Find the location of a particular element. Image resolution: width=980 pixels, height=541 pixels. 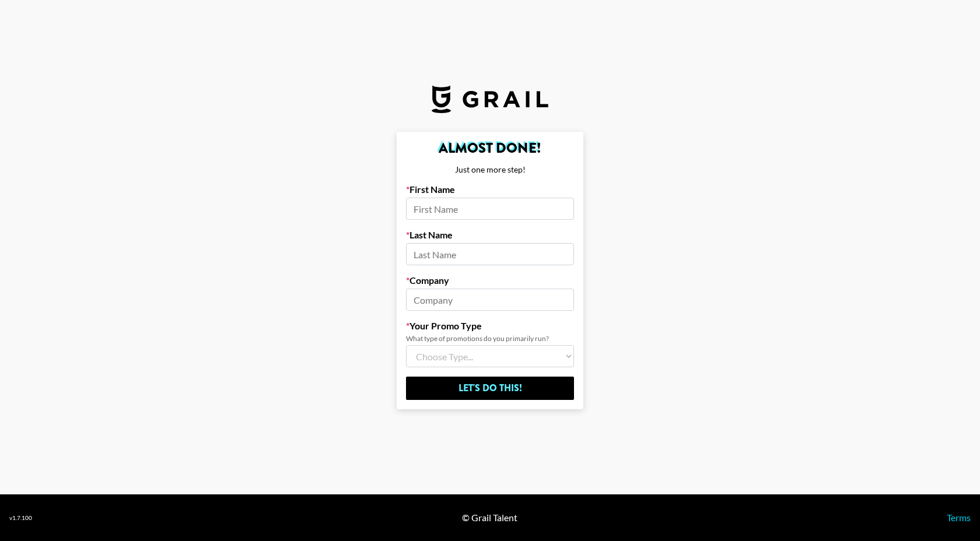

input: First Name is located at coordinates (490, 209).